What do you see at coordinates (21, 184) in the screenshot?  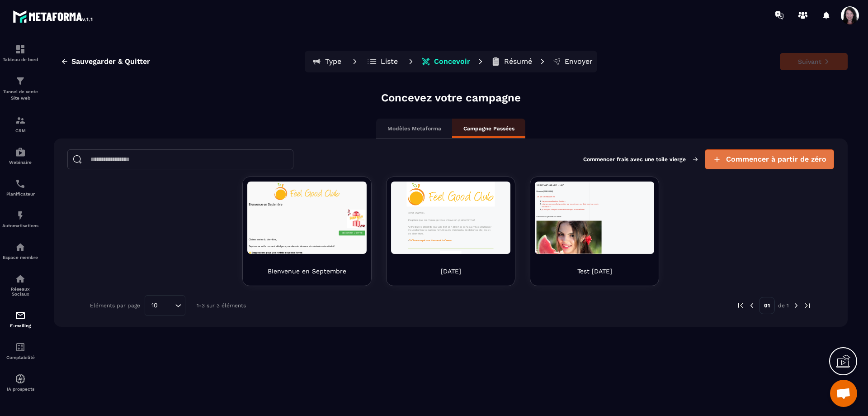 I see `img: scheduler` at bounding box center [21, 184].